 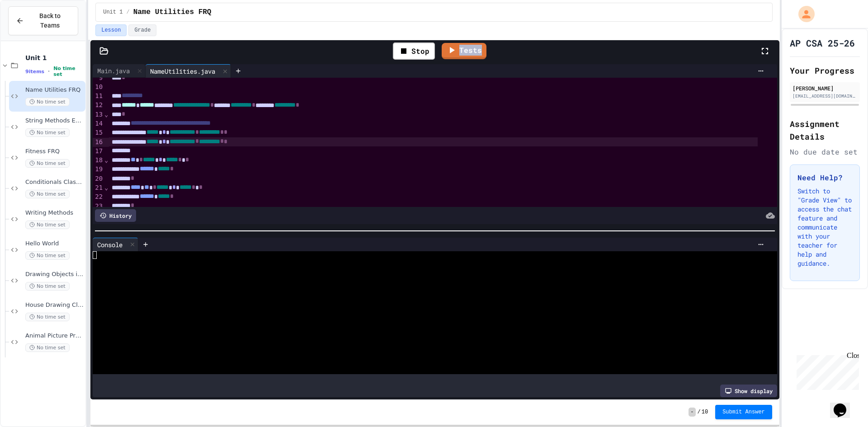 I want to click on span: Writing Methods, so click(x=54, y=213).